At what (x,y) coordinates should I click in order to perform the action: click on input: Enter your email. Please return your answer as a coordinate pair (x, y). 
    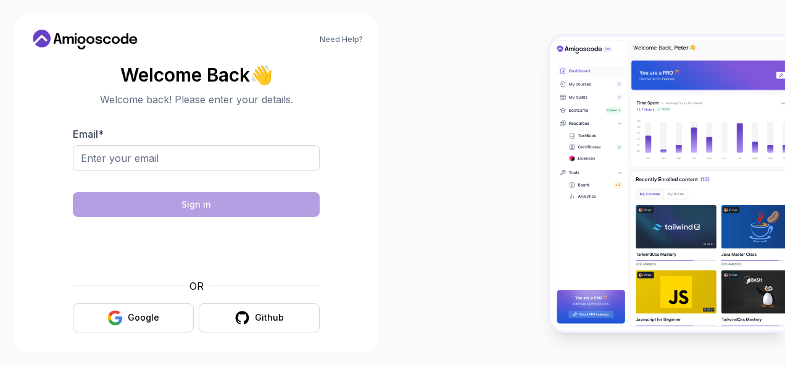
    Looking at the image, I should click on (196, 158).